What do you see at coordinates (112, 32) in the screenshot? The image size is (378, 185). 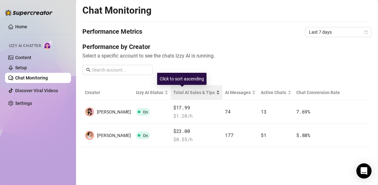 I see `h4: Performance Metrics` at bounding box center [112, 32].